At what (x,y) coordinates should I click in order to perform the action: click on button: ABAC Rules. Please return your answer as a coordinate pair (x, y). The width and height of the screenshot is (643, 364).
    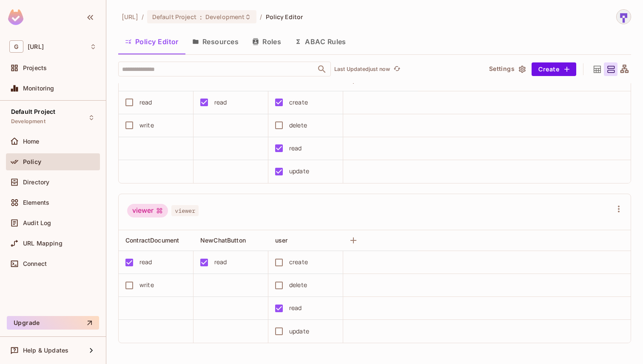
    Looking at the image, I should click on (320, 42).